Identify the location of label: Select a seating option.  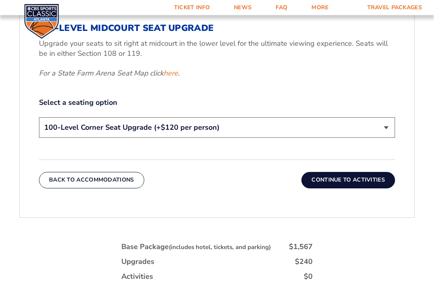
(217, 103).